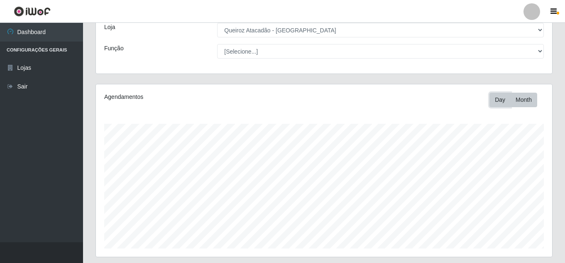  What do you see at coordinates (192, 97) in the screenshot?
I see `div: Agendamentos` at bounding box center [192, 97].